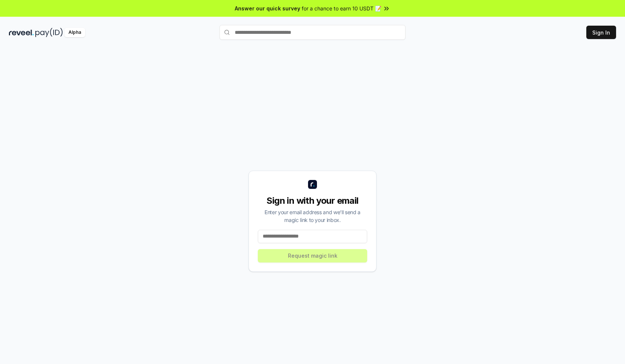 This screenshot has height=364, width=625. I want to click on div: Alpha, so click(75, 32).